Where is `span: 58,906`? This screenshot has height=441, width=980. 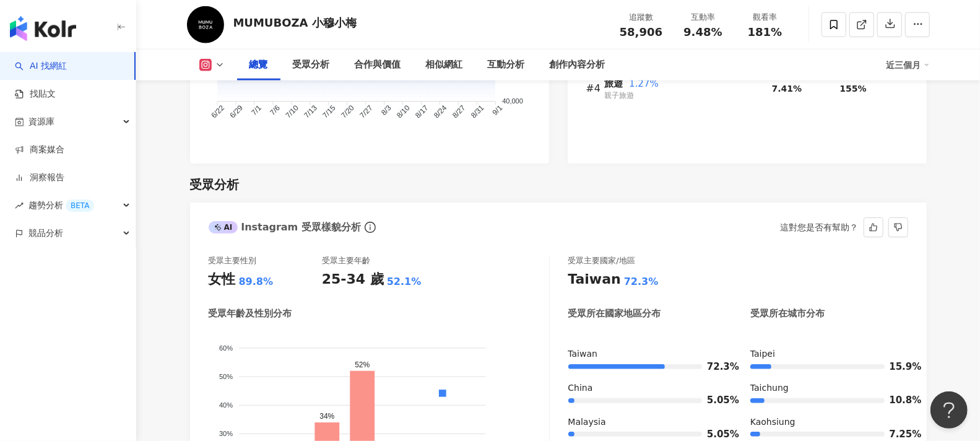
span: 58,906 is located at coordinates (641, 31).